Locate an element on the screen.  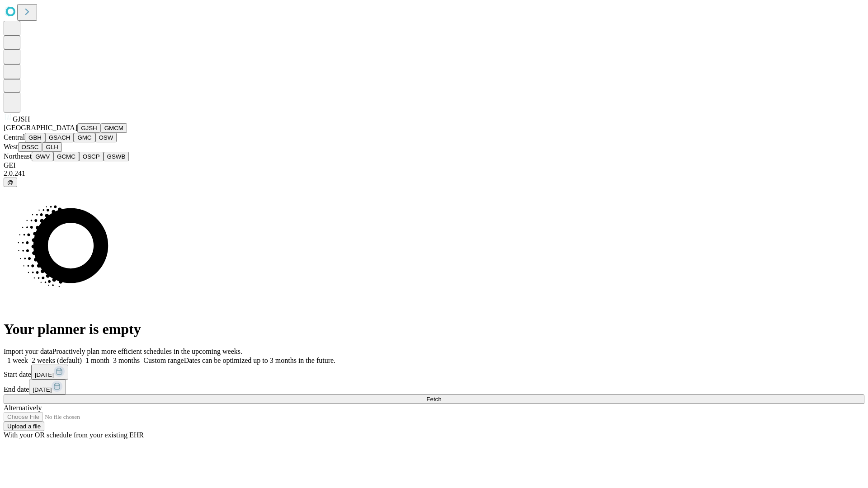
button: GSWB is located at coordinates (116, 157).